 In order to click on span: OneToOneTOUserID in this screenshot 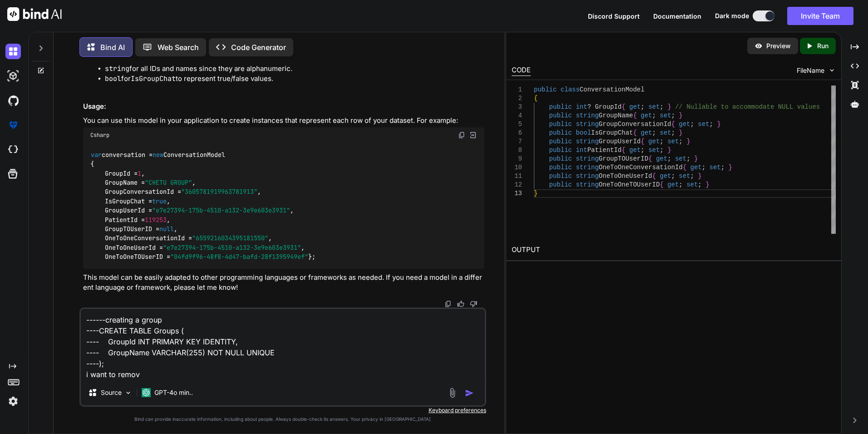, I will do `click(630, 184)`.